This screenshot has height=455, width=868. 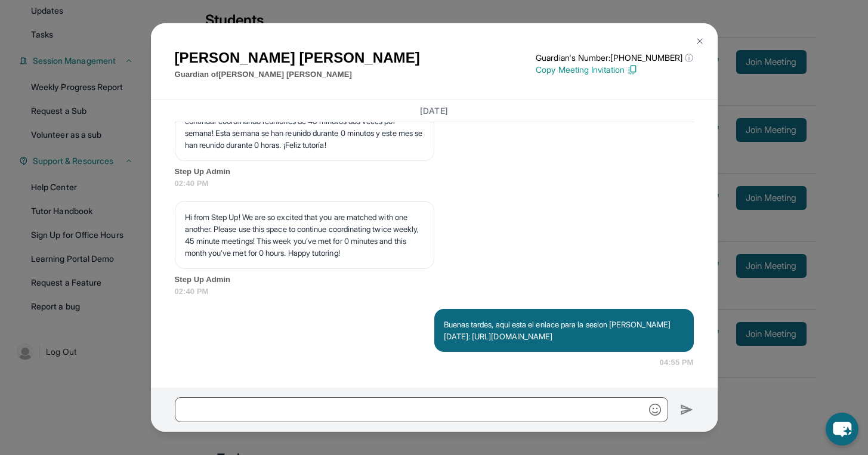 I want to click on img: Send icon, so click(x=687, y=410).